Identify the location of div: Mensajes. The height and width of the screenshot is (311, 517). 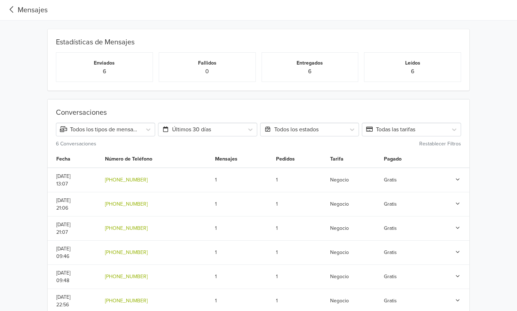
(27, 10).